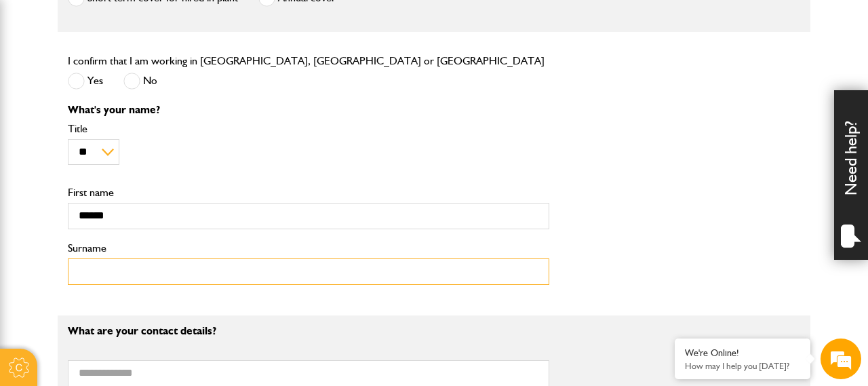  What do you see at coordinates (743, 353) in the screenshot?
I see `div: We're Online!` at bounding box center [743, 353].